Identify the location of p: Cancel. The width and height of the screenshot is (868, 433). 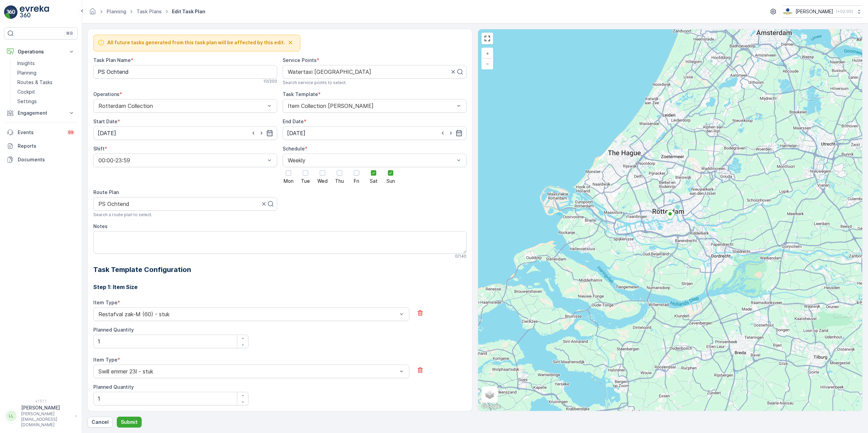
(100, 422).